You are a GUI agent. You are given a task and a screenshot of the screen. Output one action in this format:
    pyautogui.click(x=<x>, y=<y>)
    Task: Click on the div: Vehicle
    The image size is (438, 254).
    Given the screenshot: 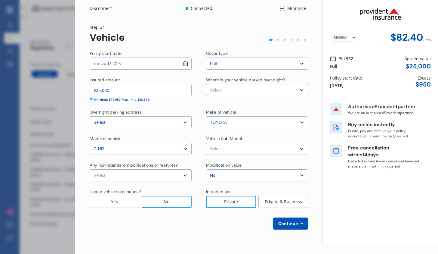 What is the action you would take?
    pyautogui.click(x=107, y=37)
    